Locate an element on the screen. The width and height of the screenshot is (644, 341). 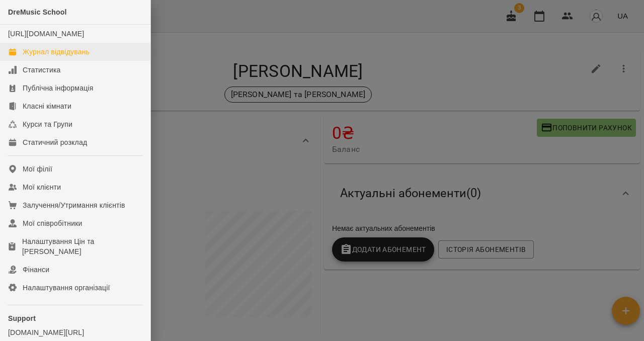
div: Залучення/Утримання клієнтів is located at coordinates (74, 206).